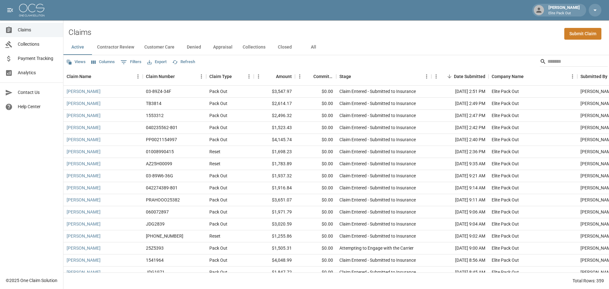  What do you see at coordinates (160, 152) in the screenshot?
I see `div: 01008990415` at bounding box center [160, 152].